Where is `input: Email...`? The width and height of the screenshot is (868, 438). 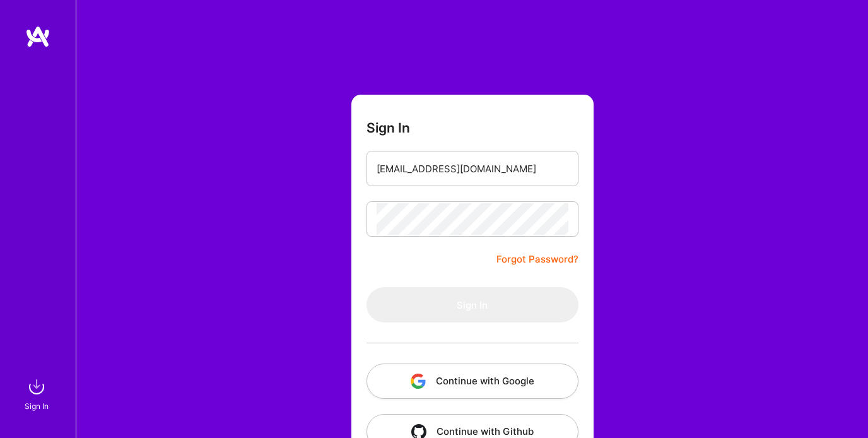 input: Email... is located at coordinates (472, 169).